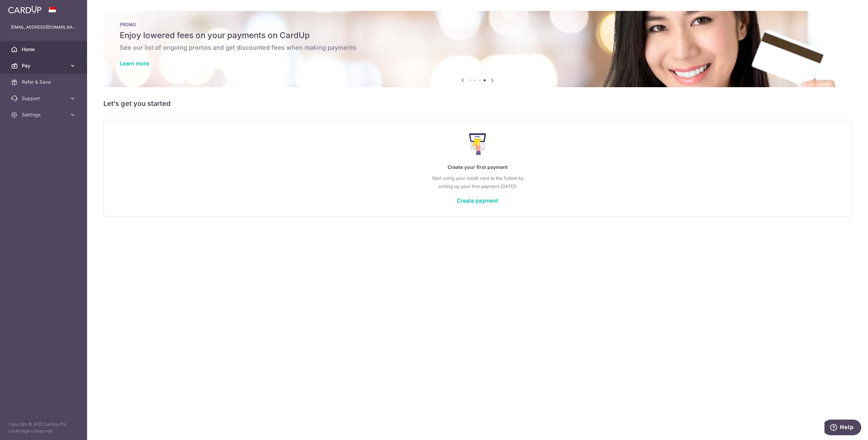 The image size is (868, 440). I want to click on a: Create payment, so click(477, 201).